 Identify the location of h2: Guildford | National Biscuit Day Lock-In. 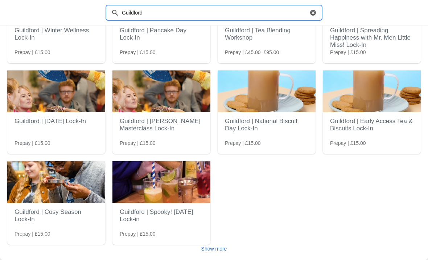
(267, 125).